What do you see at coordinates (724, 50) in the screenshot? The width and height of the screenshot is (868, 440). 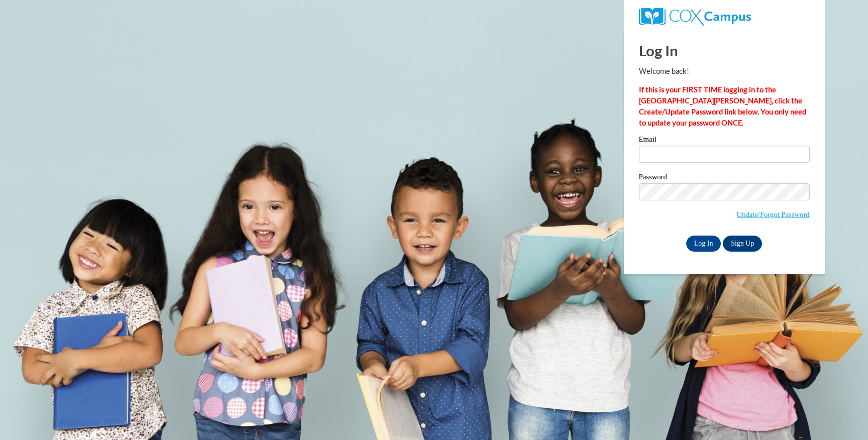 I see `h1: Log In` at bounding box center [724, 50].